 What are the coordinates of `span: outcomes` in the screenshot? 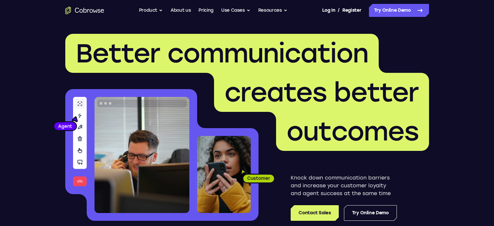 It's located at (352, 131).